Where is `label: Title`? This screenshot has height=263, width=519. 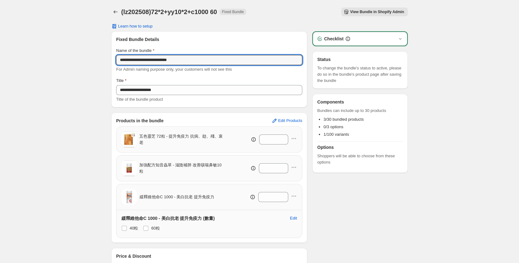
label: Title is located at coordinates (121, 81).